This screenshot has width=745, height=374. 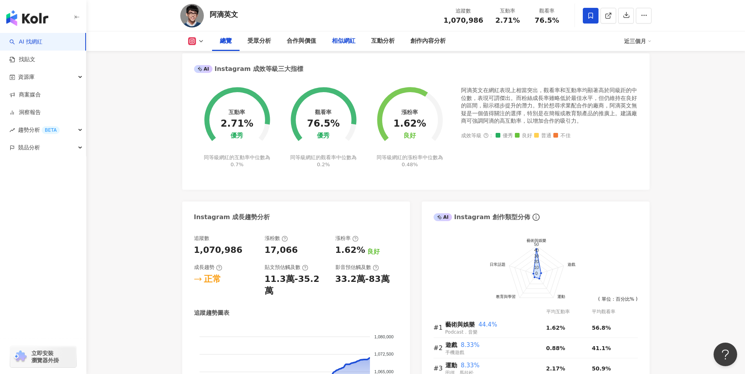 What do you see at coordinates (212, 313) in the screenshot?
I see `div: 追蹤趨勢圖表` at bounding box center [212, 313].